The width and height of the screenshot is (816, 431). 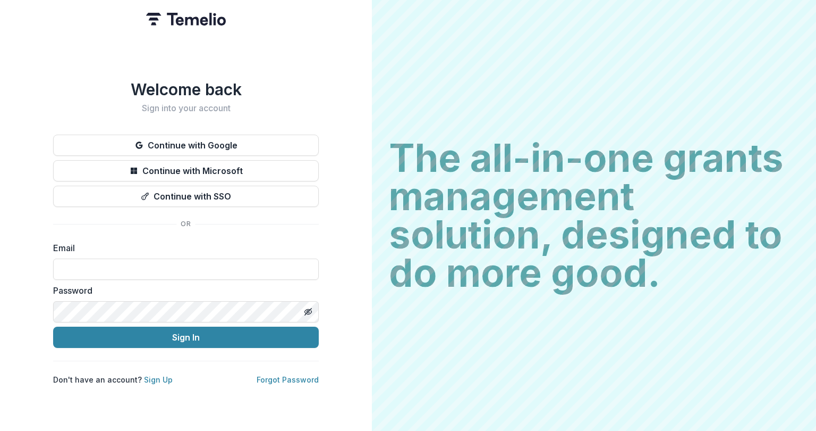 What do you see at coordinates (186, 337) in the screenshot?
I see `button: Sign In` at bounding box center [186, 337].